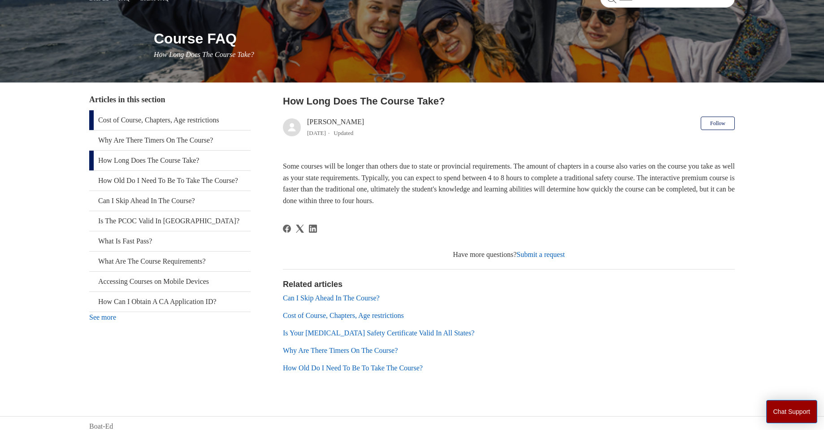 The image size is (824, 430). I want to click on time: 03/21/2024, 08:28, so click(317, 133).